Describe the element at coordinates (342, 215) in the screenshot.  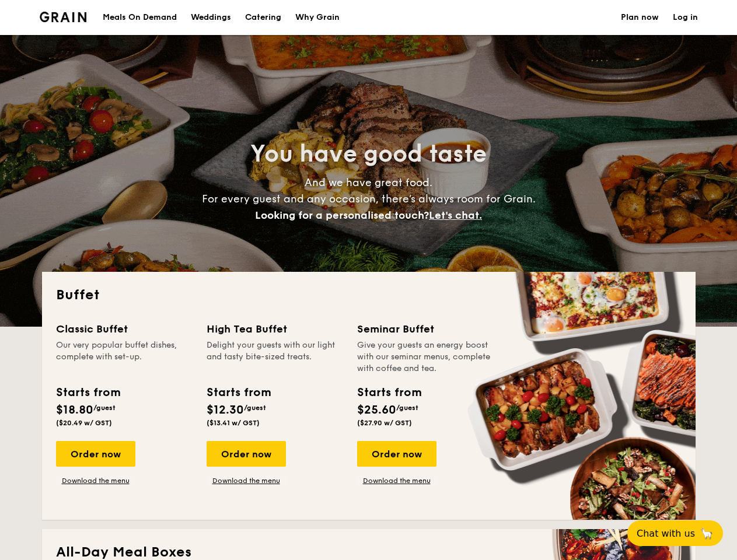
I see `span: Looking for a personalised touch?` at that location.